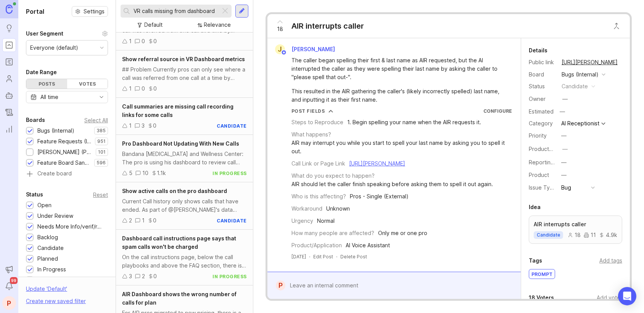 The height and width of the screenshot is (313, 644). Describe the element at coordinates (609, 297) in the screenshot. I see `div: Add voter` at that location.